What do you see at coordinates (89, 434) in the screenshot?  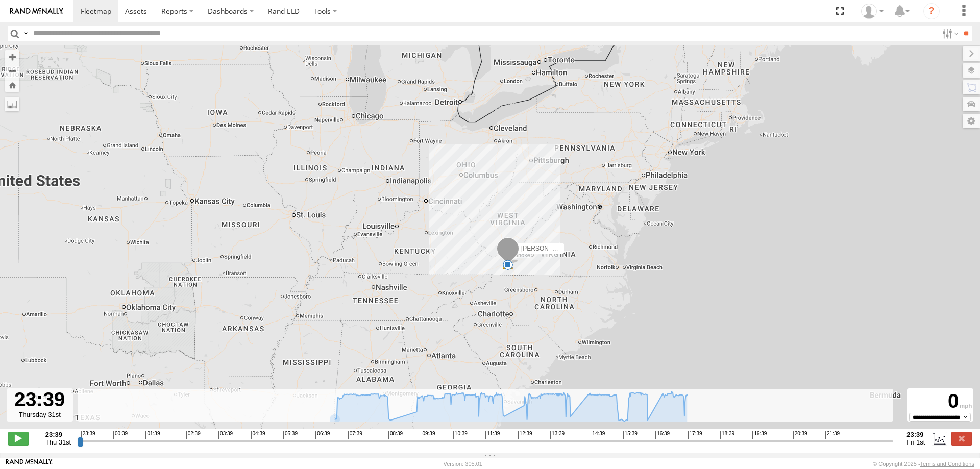 I see `span: 23:39` at bounding box center [89, 434].